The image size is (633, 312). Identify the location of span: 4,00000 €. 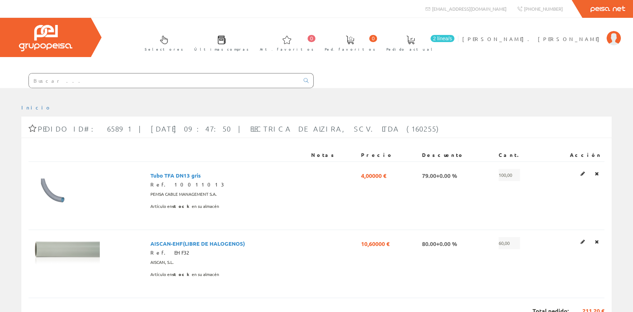
(373, 175).